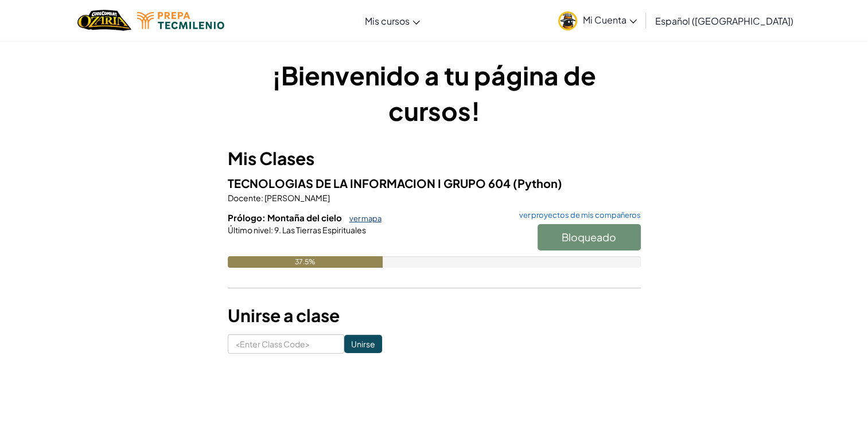  Describe the element at coordinates (610, 20) in the screenshot. I see `span: Mi Cuenta` at that location.